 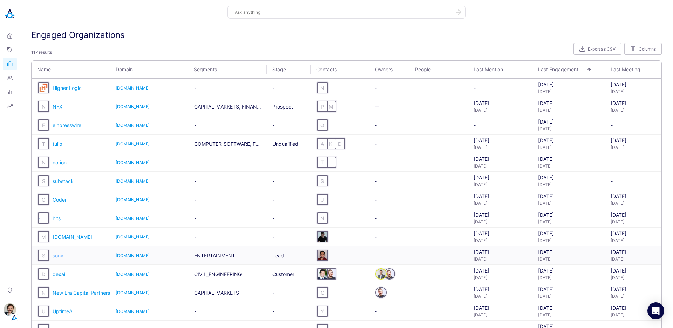 I want to click on span: Domain, so click(x=147, y=69).